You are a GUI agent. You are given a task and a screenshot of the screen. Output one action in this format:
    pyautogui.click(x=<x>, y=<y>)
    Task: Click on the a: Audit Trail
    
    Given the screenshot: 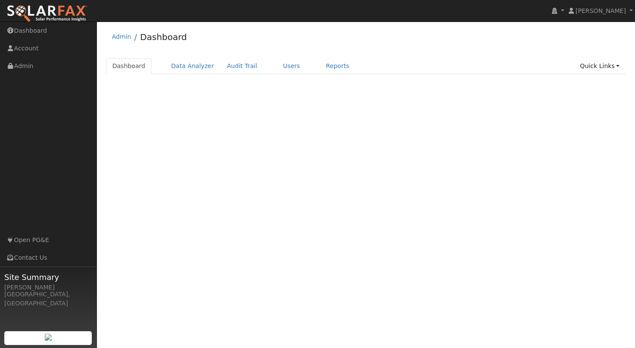 What is the action you would take?
    pyautogui.click(x=242, y=66)
    